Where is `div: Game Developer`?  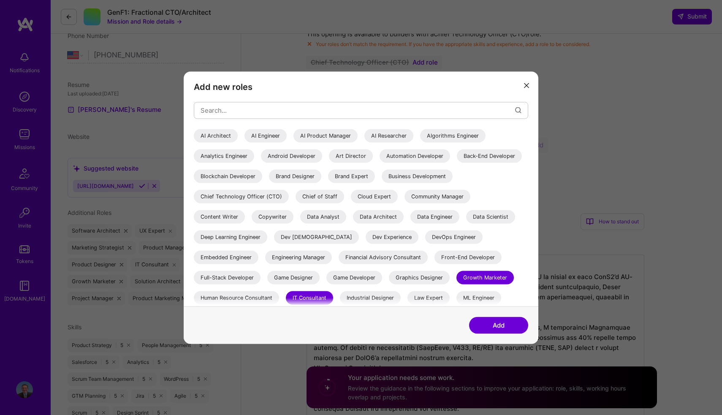 div: Game Developer is located at coordinates (354, 277).